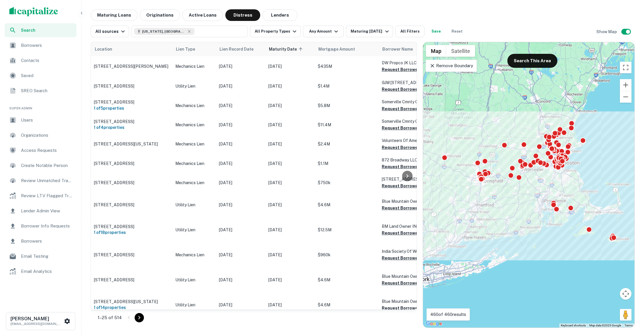 This screenshot has width=644, height=336. I want to click on p: $750k, so click(347, 183).